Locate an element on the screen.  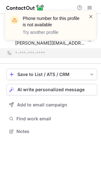
img: ContactOut v5.3.10 is located at coordinates (25, 8).